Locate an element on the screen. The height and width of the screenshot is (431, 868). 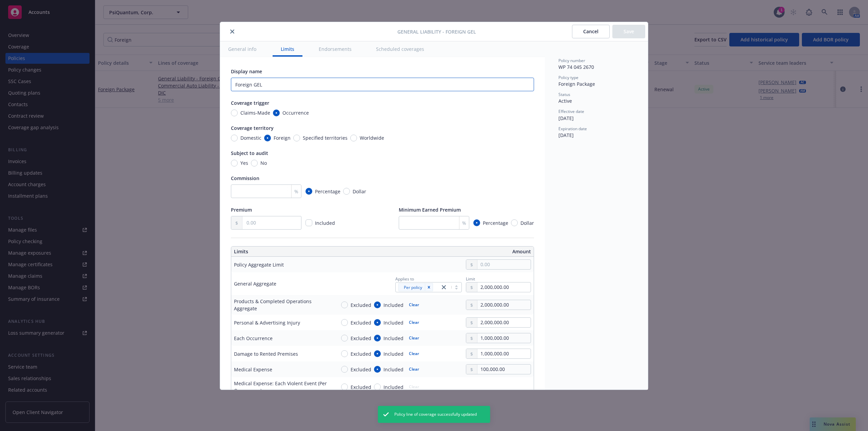
input: Yes is located at coordinates (234, 163).